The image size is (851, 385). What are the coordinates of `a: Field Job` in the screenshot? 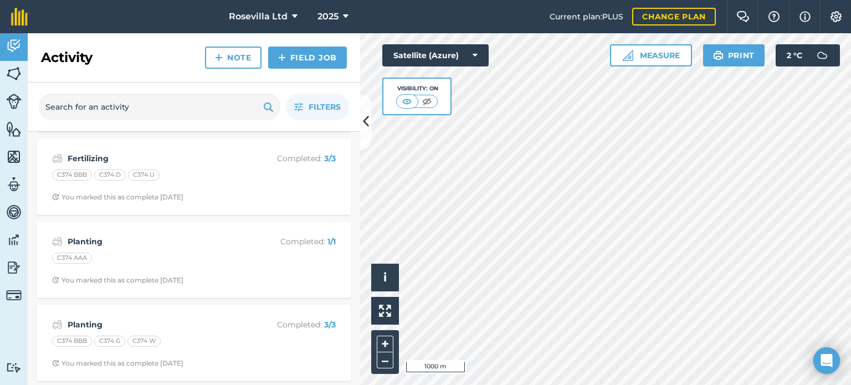 It's located at (307, 58).